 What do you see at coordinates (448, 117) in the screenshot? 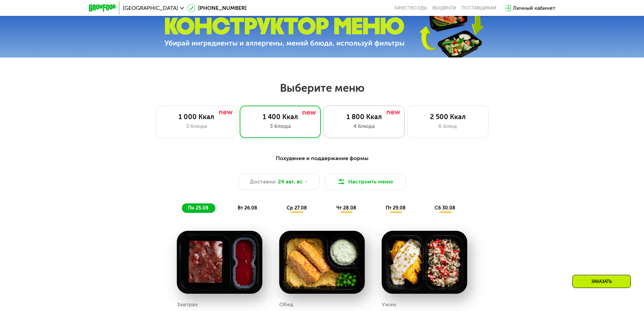
I see `div: 2 500 Ккал` at bounding box center [448, 117].